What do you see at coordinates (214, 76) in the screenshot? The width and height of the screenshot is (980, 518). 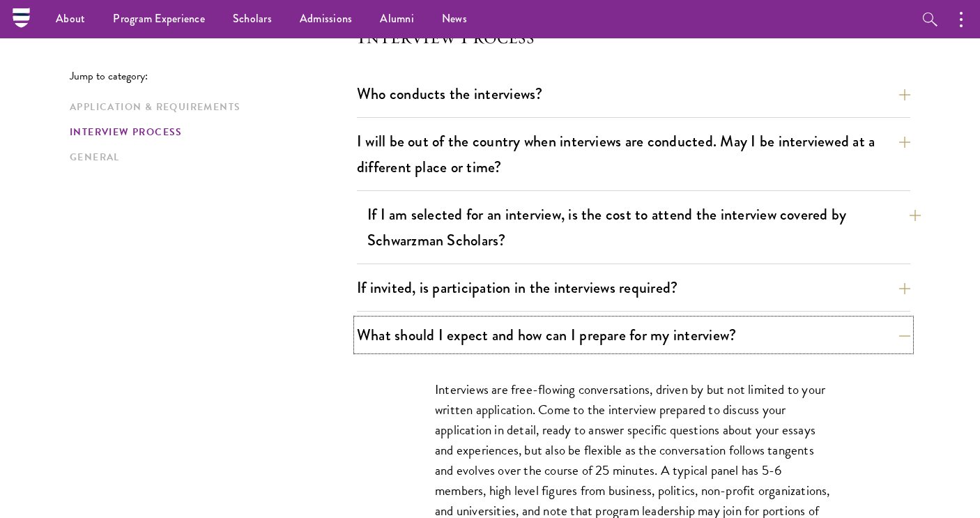 I see `p: Jump to category:` at bounding box center [214, 76].